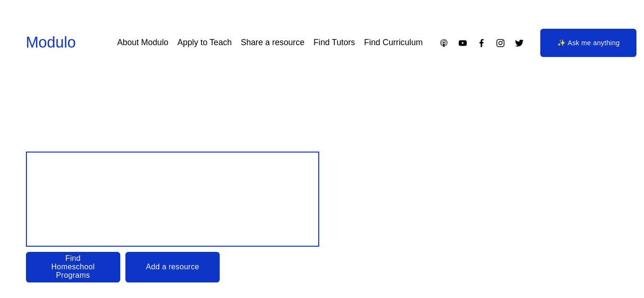 This screenshot has height=298, width=644. Describe the element at coordinates (168, 198) in the screenshot. I see `span: Design your child’s Education` at that location.